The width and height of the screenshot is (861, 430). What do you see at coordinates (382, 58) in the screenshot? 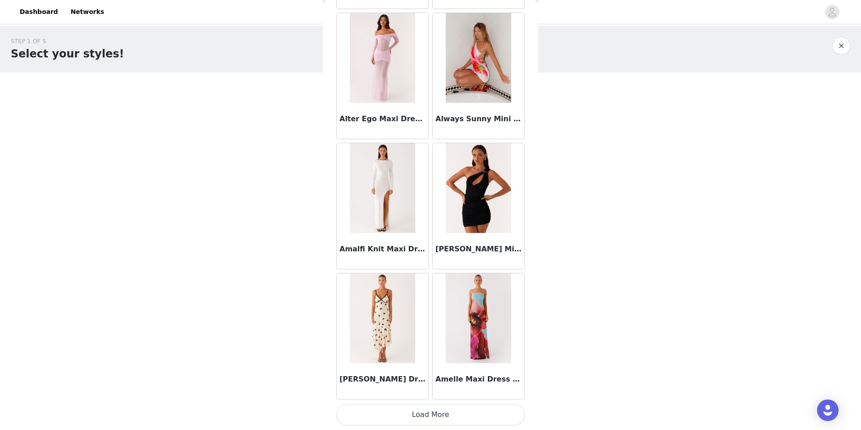
I see `img: Alter Ego Maxi Dress - Pink` at bounding box center [382, 58].